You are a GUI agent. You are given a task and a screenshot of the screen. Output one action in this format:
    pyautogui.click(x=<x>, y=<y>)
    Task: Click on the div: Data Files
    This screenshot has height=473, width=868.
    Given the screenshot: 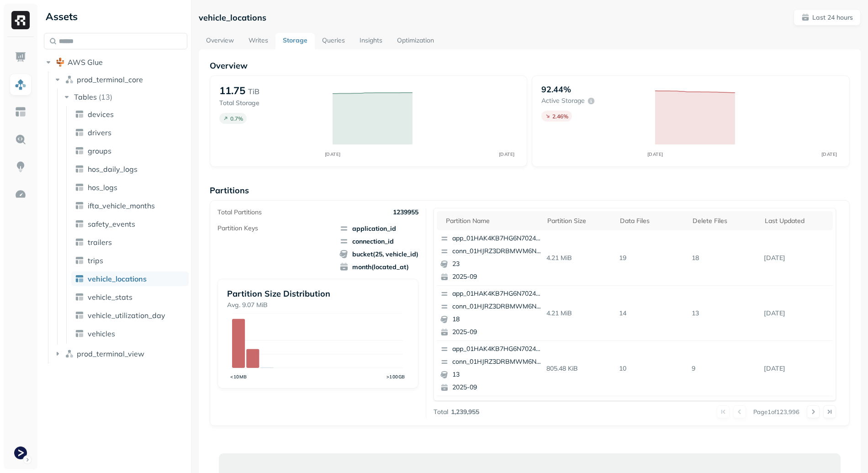 What is the action you would take?
    pyautogui.click(x=652, y=221)
    